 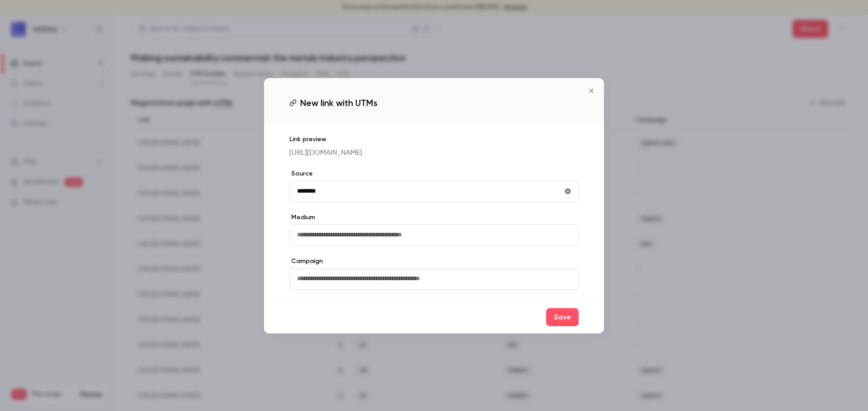 I want to click on button: Close, so click(x=591, y=91).